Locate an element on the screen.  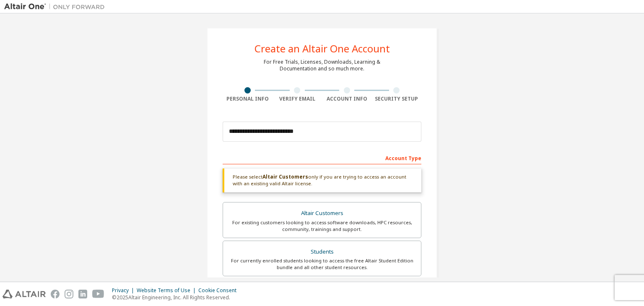
img: instagram.svg is located at coordinates (69, 294).